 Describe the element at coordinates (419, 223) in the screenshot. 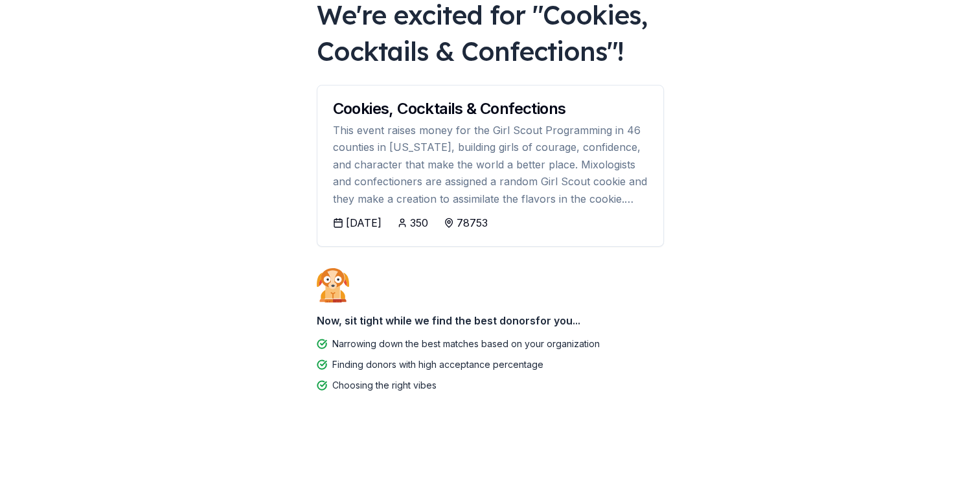

I see `div: 350` at that location.